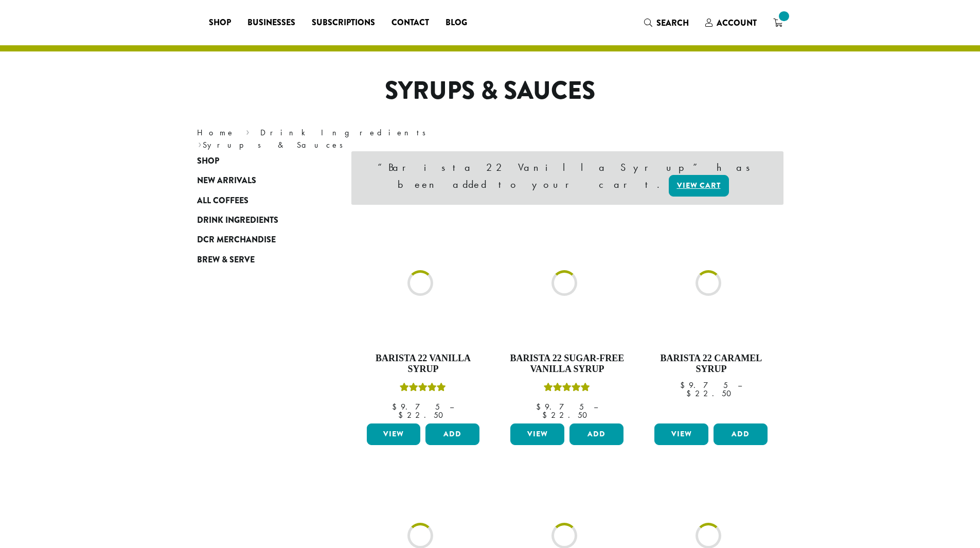  I want to click on span: Businesses, so click(271, 23).